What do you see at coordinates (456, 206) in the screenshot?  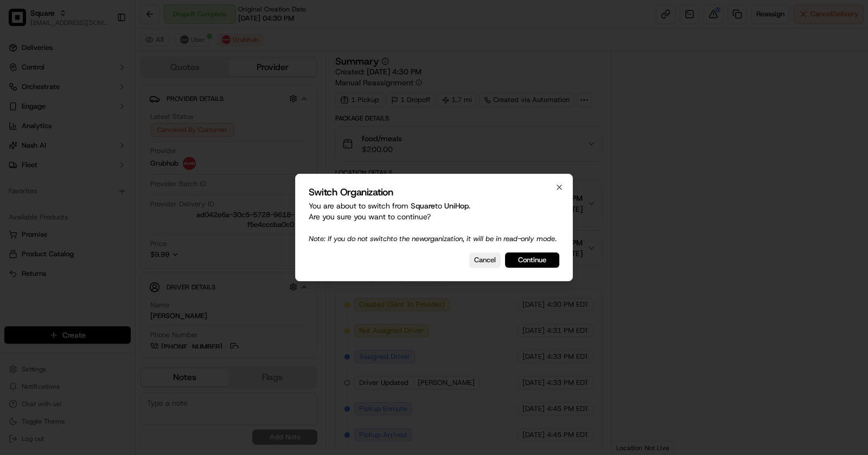 I see `span: UniHop` at bounding box center [456, 206].